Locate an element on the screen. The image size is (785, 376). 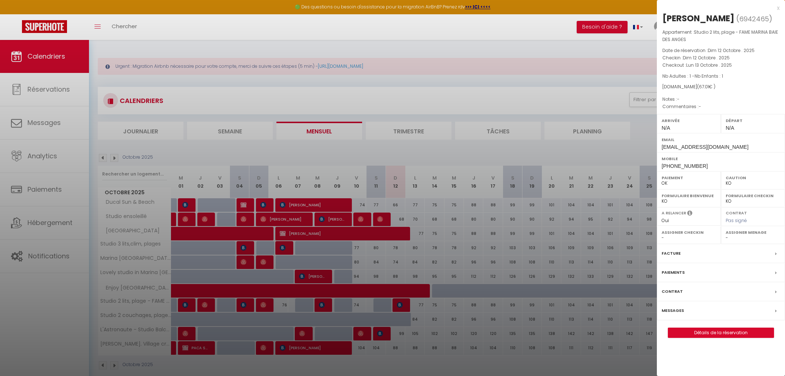
label: Départ is located at coordinates (753, 120).